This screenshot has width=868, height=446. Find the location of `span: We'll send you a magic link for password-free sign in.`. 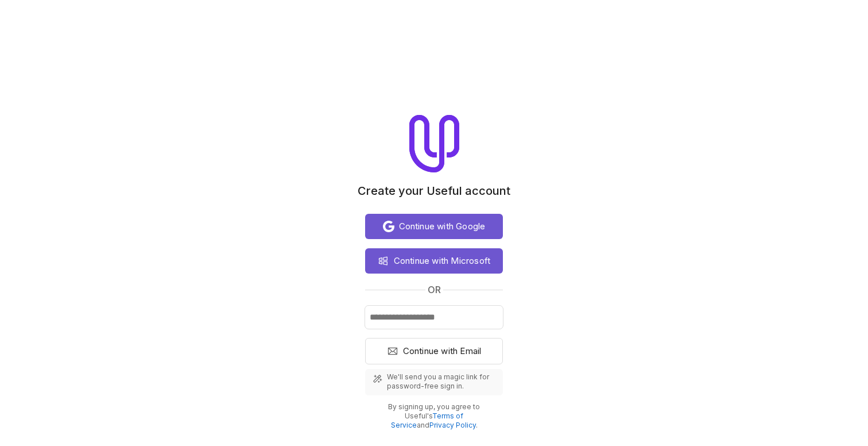

span: We'll send you a magic link for password-free sign in. is located at coordinates (442, 381).